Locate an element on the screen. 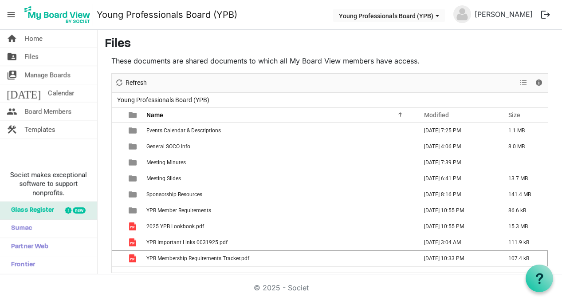  div: View is located at coordinates (524, 83).